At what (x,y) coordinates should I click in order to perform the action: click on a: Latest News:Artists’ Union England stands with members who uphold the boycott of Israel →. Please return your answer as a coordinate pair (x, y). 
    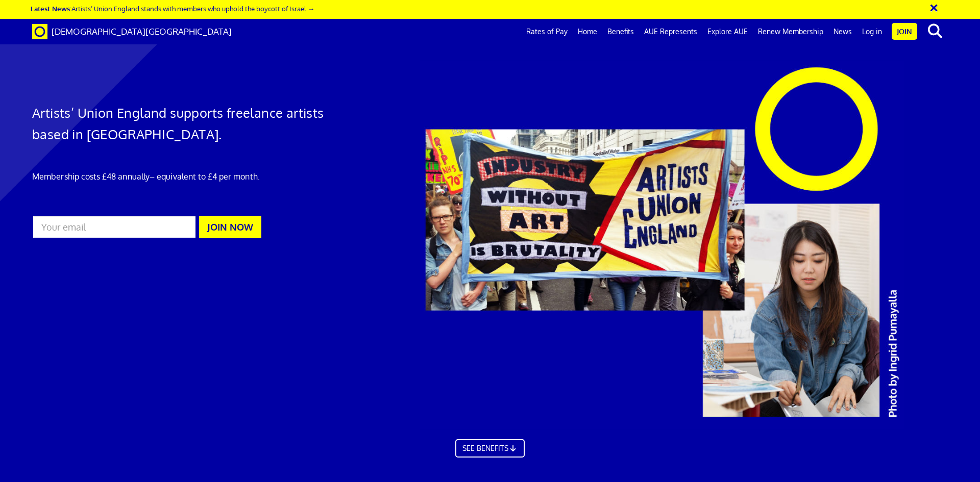
    Looking at the image, I should click on (172, 8).